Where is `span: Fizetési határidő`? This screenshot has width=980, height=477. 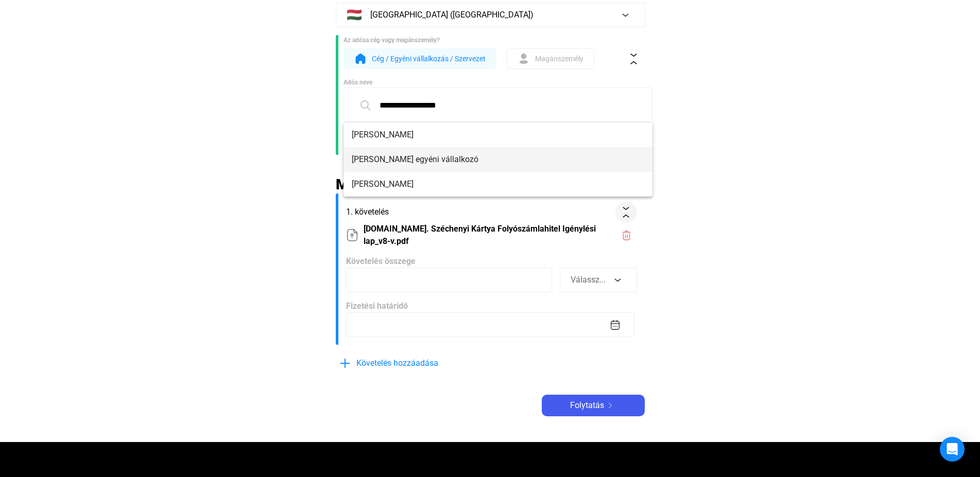 span: Fizetési határidő is located at coordinates (377, 306).